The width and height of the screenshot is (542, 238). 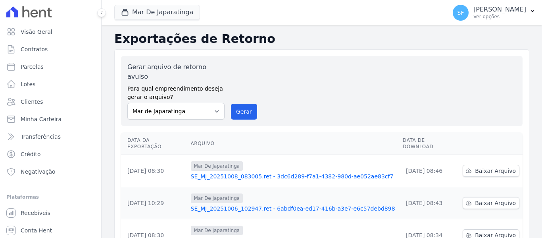 What do you see at coordinates (294, 143) in the screenshot?
I see `th: Arquivo` at bounding box center [294, 143].